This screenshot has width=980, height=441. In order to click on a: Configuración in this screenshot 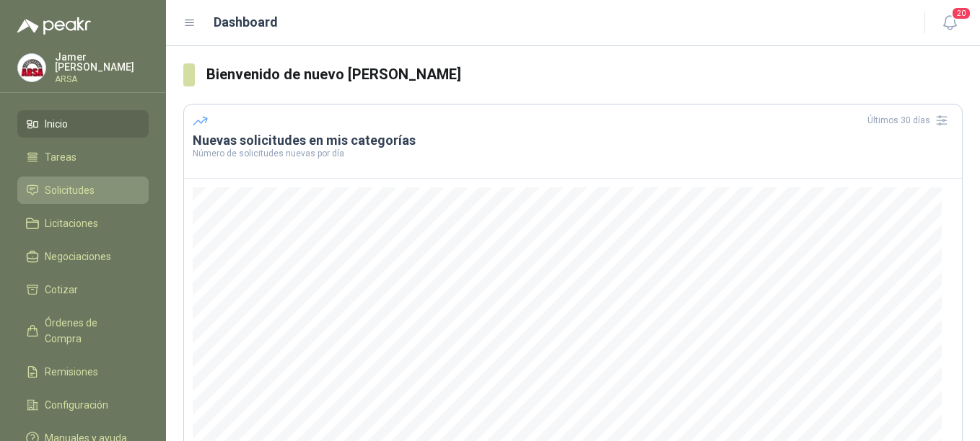, I will do `click(83, 405)`.